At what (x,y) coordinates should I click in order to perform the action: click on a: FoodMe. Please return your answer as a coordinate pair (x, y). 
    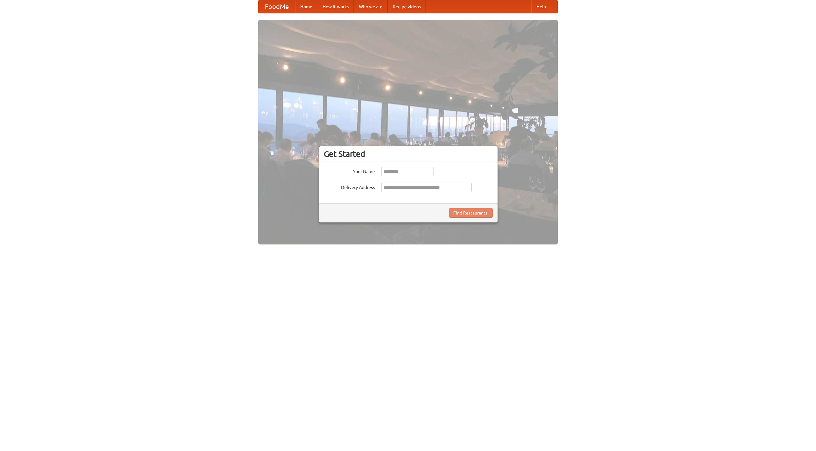
    Looking at the image, I should click on (277, 7).